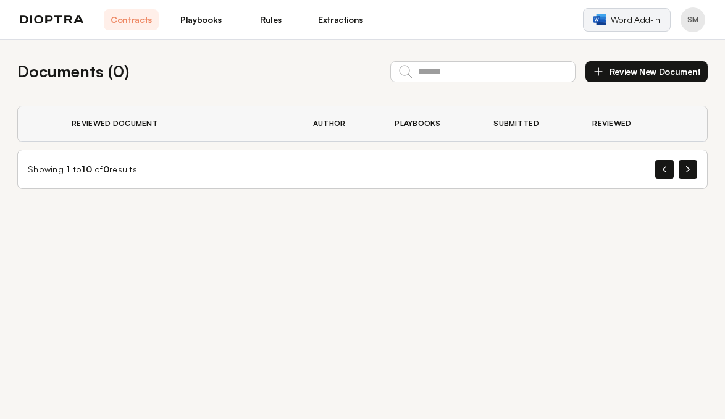 The height and width of the screenshot is (419, 725). I want to click on th: Author, so click(339, 124).